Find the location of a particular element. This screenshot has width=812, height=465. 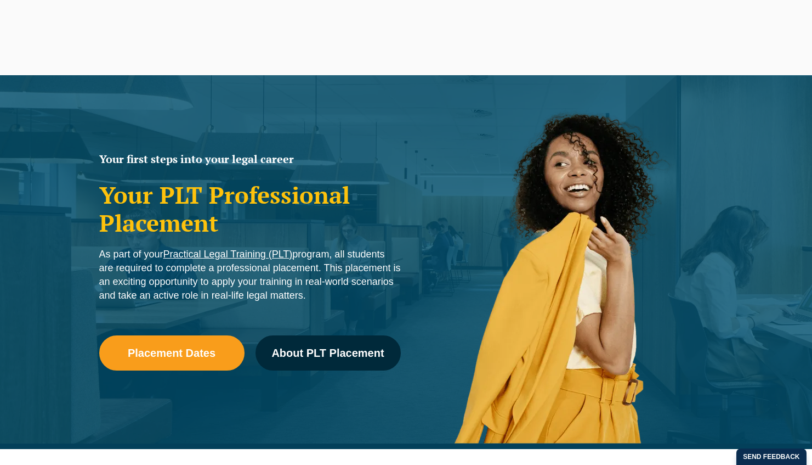

a: About PLT Placement is located at coordinates (328, 353).